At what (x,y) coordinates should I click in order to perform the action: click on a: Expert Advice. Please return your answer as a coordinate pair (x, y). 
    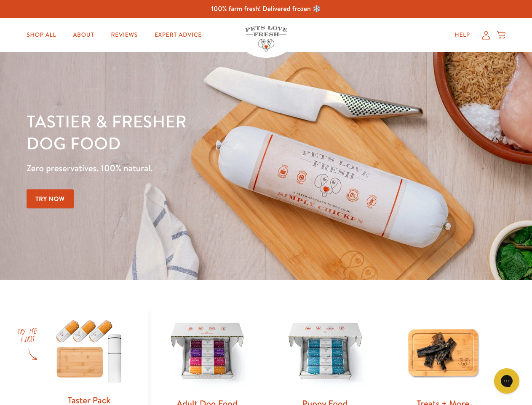
    Looking at the image, I should click on (178, 35).